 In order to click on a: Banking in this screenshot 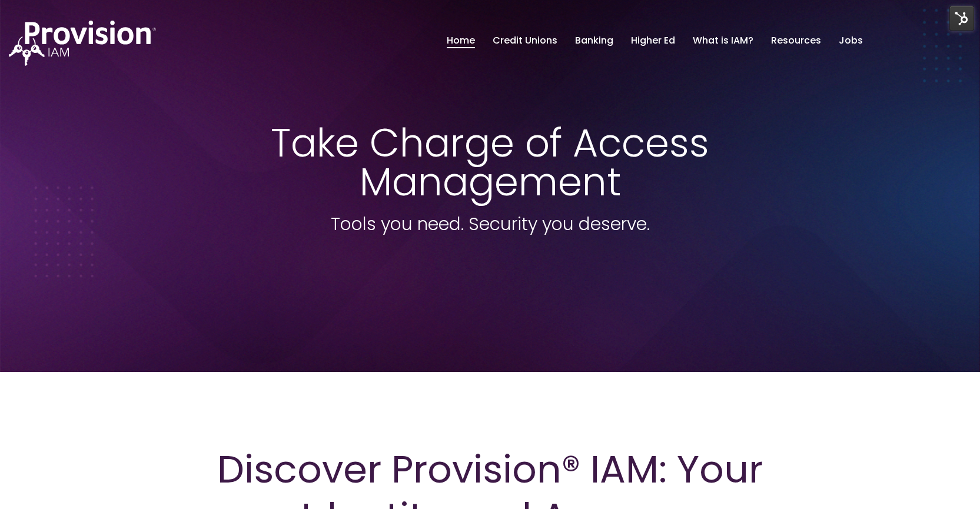, I will do `click(594, 40)`.